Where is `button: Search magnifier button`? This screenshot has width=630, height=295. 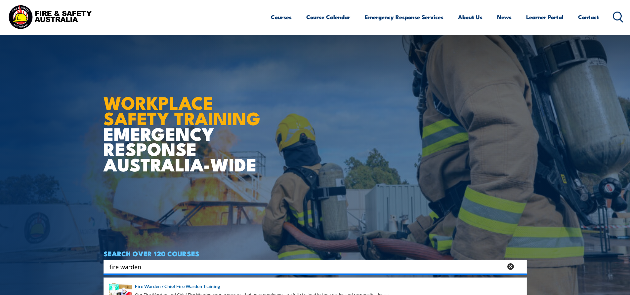
button: Search magnifier button is located at coordinates (520, 267).